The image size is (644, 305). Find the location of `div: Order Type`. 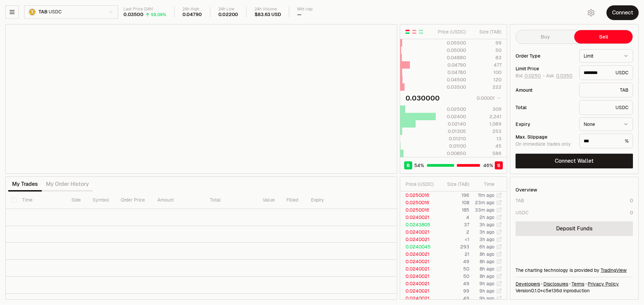

div: Order Type is located at coordinates (545, 56).